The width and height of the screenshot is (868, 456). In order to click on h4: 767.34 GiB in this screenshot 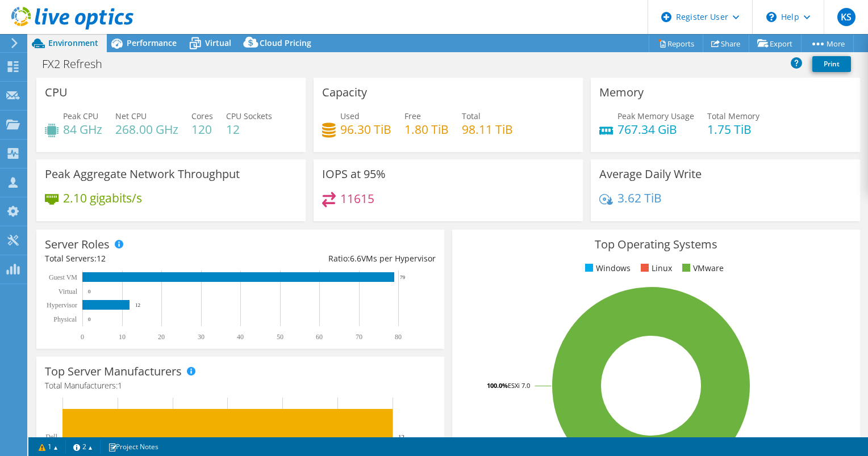, I will do `click(655, 130)`.